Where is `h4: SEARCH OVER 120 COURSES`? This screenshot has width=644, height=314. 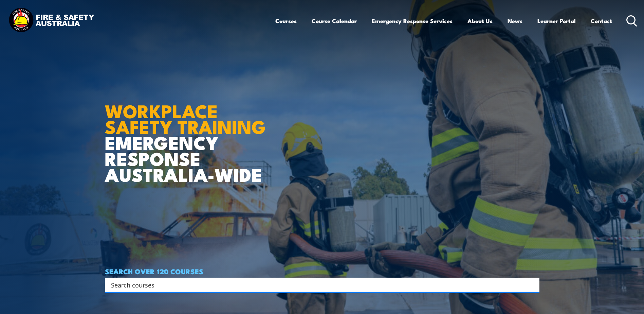 h4: SEARCH OVER 120 COURSES is located at coordinates (322, 271).